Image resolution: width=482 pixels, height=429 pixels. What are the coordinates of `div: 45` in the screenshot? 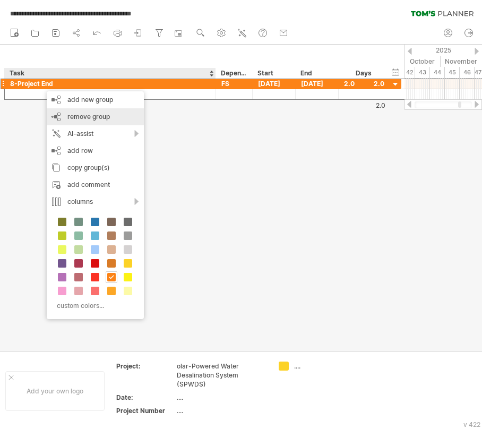 It's located at (453, 72).